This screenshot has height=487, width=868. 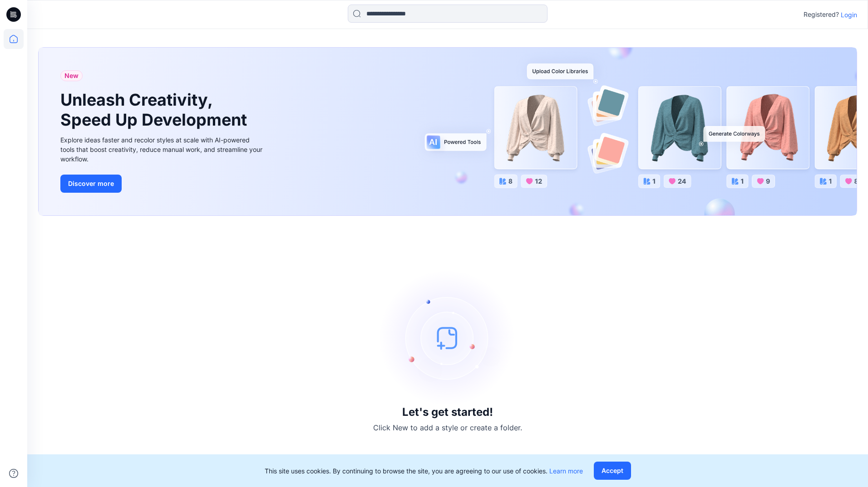 I want to click on span: New, so click(x=71, y=76).